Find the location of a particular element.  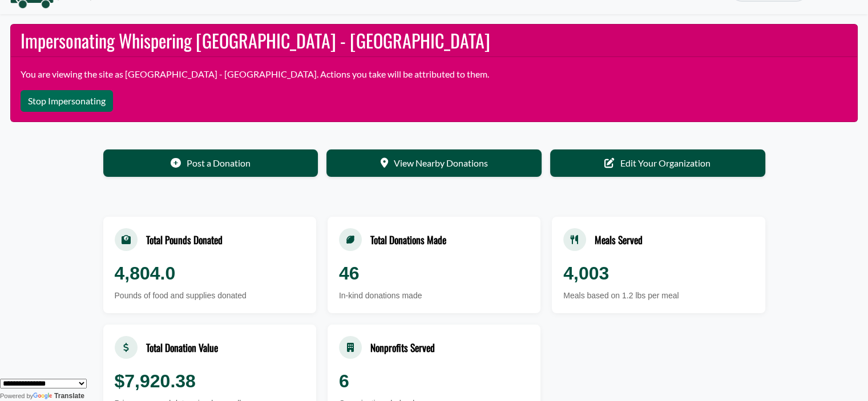

div: Pounds of food and supplies donated is located at coordinates (209, 295).